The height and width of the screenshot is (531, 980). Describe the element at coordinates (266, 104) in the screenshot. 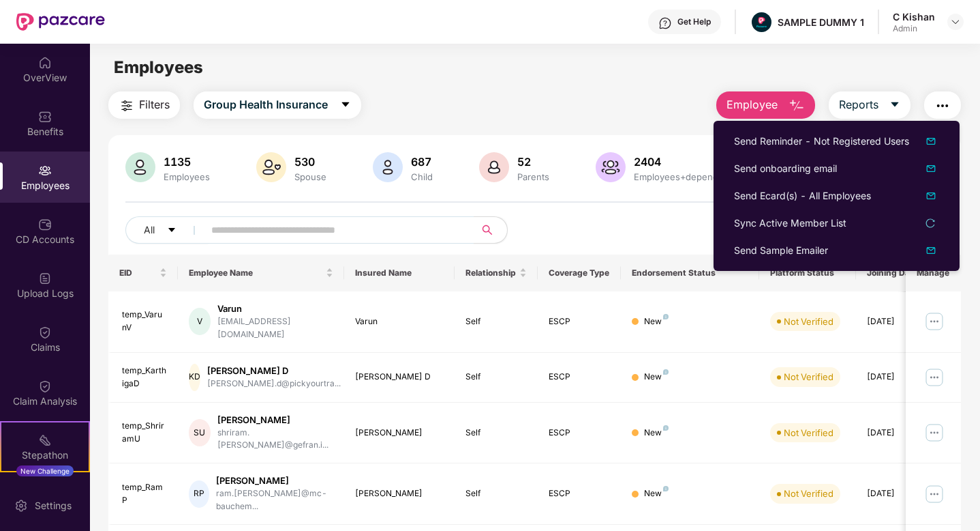

I see `span: Group Health Insurance` at that location.